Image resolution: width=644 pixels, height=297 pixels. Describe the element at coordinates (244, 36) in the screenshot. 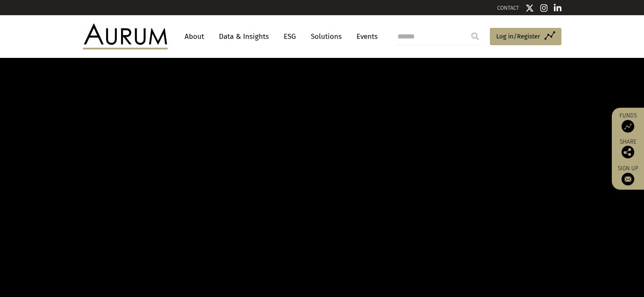

I see `a: Data & Insights` at that location.